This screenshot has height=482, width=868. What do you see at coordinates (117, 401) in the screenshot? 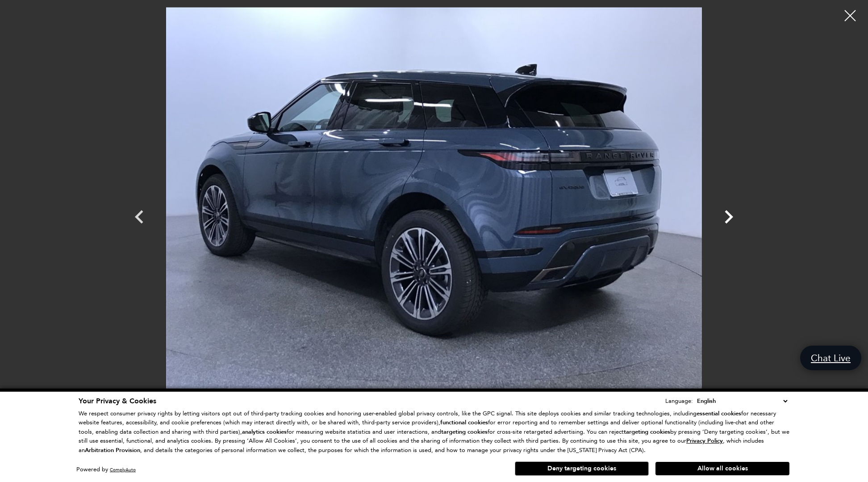
I see `span: Your Privacy & Cookies` at bounding box center [117, 401].